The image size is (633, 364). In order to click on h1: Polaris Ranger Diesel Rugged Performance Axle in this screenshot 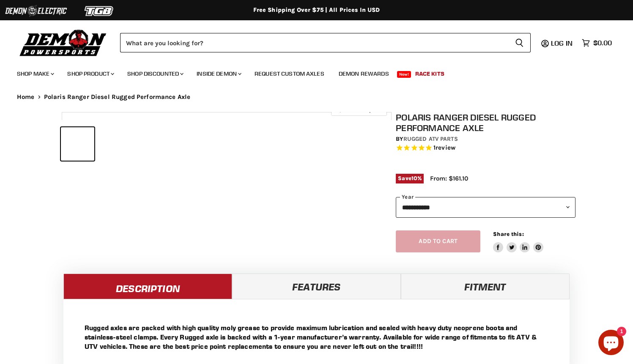, I will do `click(485, 123)`.